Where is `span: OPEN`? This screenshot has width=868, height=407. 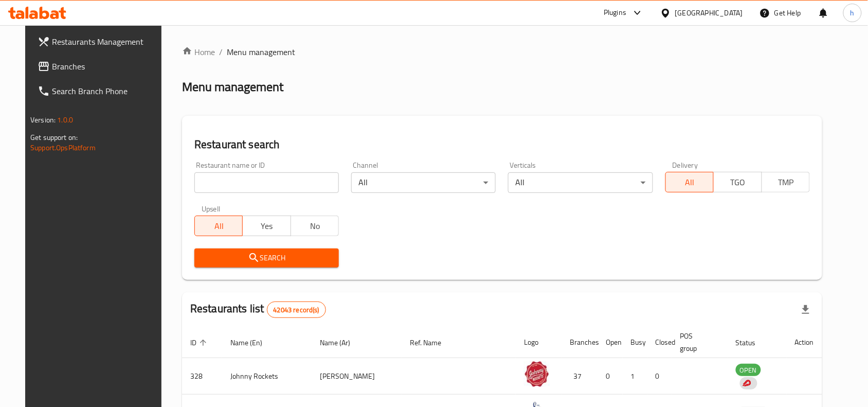 span: OPEN is located at coordinates (748, 370).